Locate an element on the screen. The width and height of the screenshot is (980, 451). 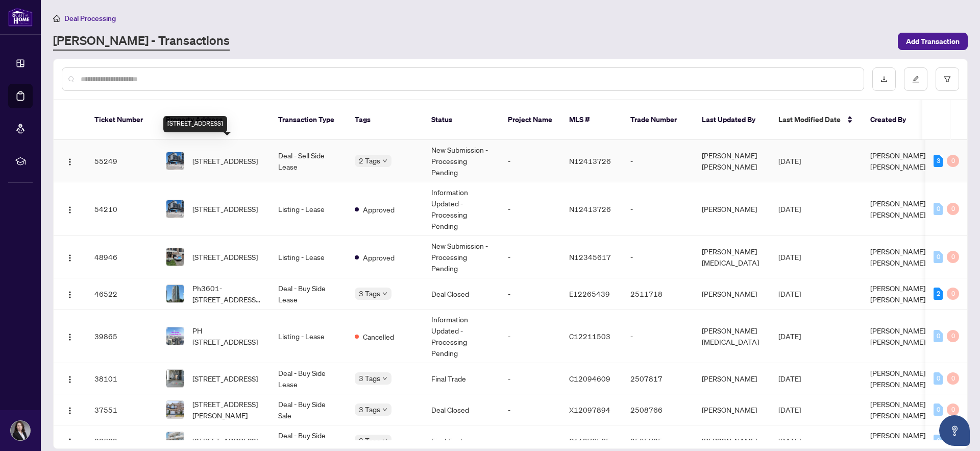
td: Deal Closed is located at coordinates (461, 294).